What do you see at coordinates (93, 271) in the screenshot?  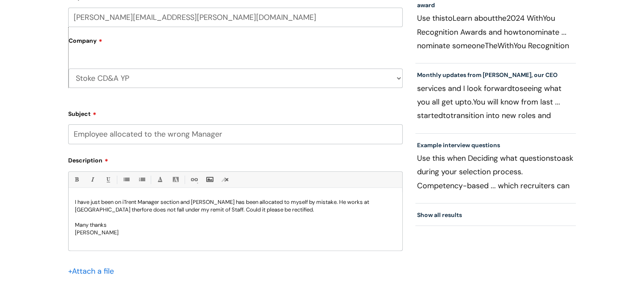 I see `div: Attach a file` at bounding box center [93, 271].